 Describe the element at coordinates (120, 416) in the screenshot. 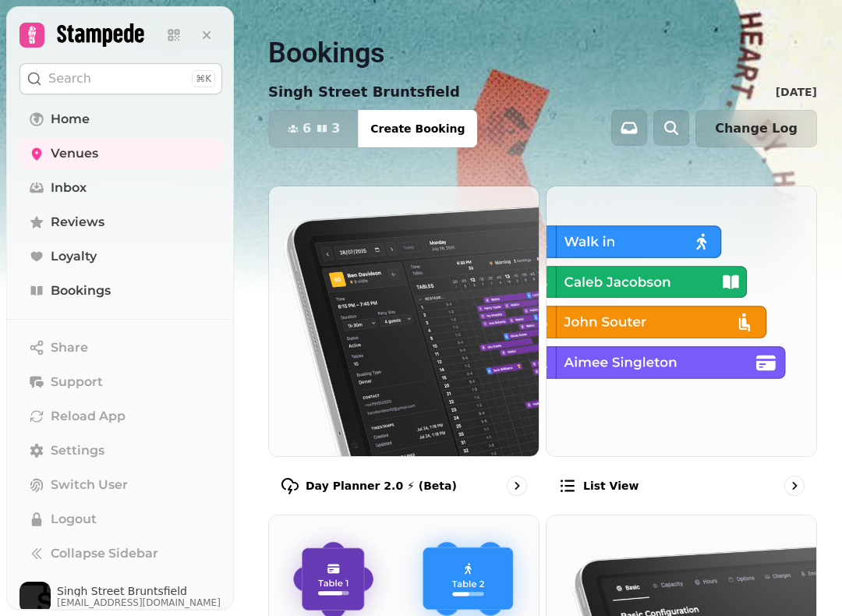

I see `button: Reload App` at that location.